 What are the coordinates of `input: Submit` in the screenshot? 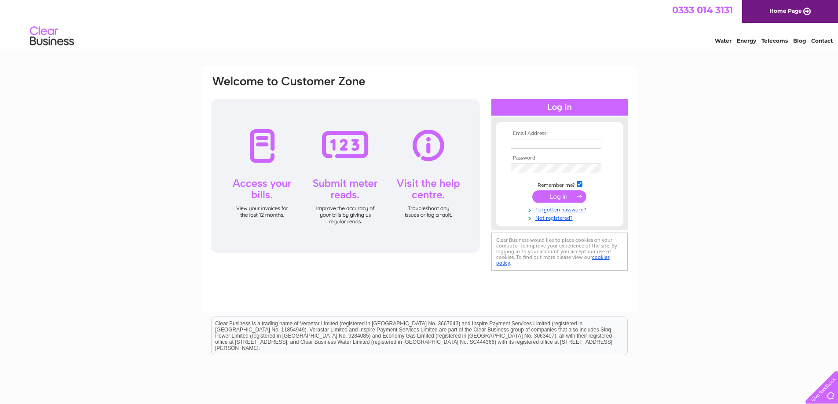 It's located at (559, 197).